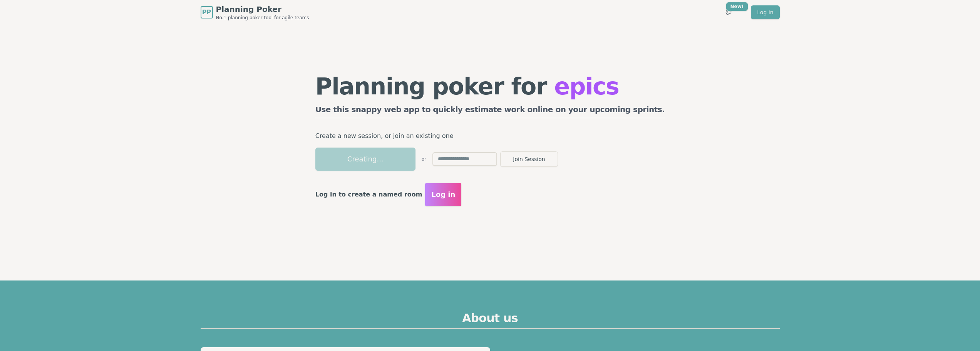 Image resolution: width=980 pixels, height=351 pixels. I want to click on a: PPPlanning PokerNo.1 planning poker tool for agile teams, so click(255, 12).